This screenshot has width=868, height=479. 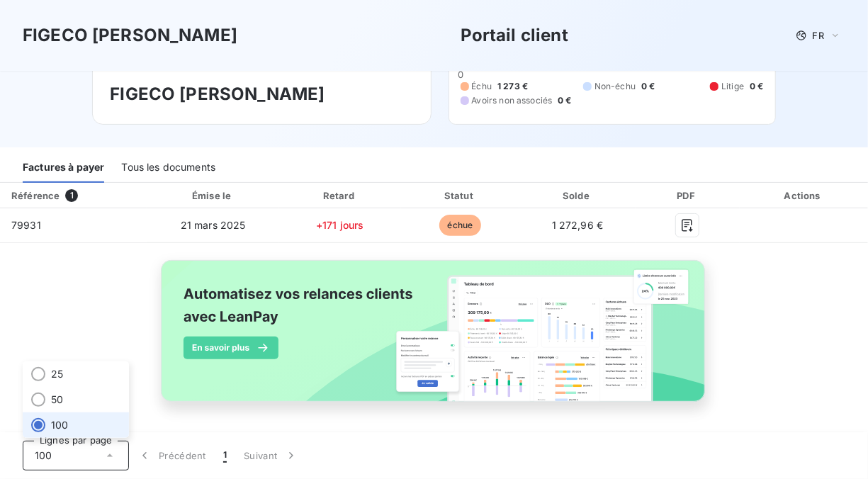 What do you see at coordinates (514, 35) in the screenshot?
I see `h3: Portail client` at bounding box center [514, 35].